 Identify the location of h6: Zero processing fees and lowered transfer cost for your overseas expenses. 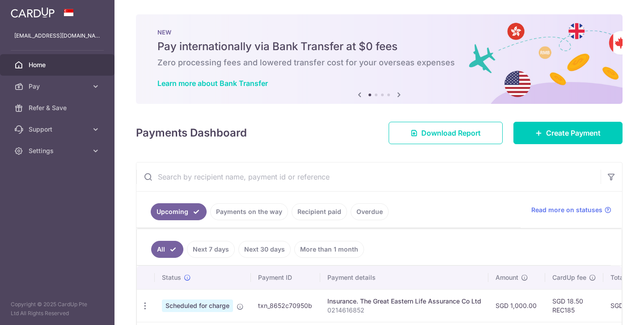
(379, 63).